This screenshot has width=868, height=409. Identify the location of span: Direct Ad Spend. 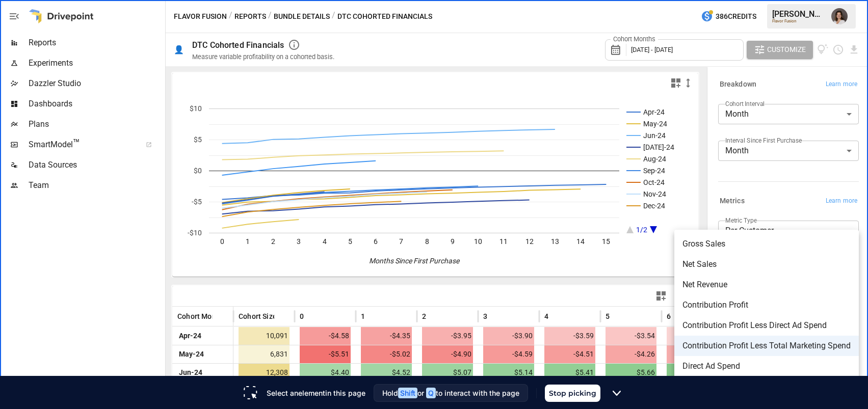
(766, 366).